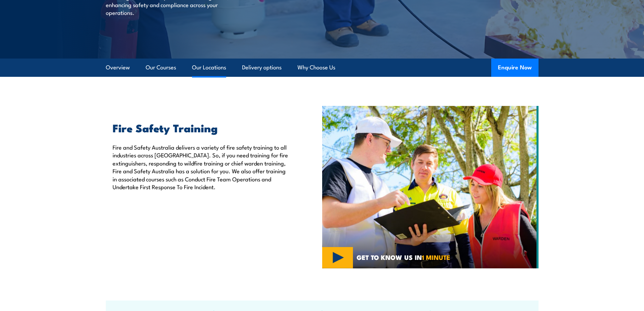 This screenshot has width=644, height=311. I want to click on p: Fire and Safety Australia delivers a variety of fire safety training to all industries across [GE..., so click(202, 167).